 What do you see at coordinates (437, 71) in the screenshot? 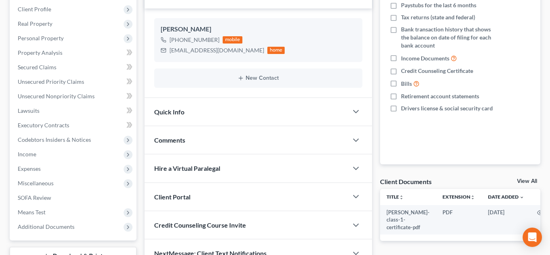
I see `span: Credit Counseling Certificate` at bounding box center [437, 71].